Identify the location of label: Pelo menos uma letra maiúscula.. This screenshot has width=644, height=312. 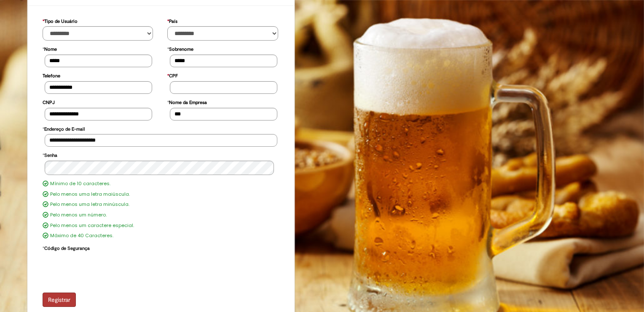
(90, 195).